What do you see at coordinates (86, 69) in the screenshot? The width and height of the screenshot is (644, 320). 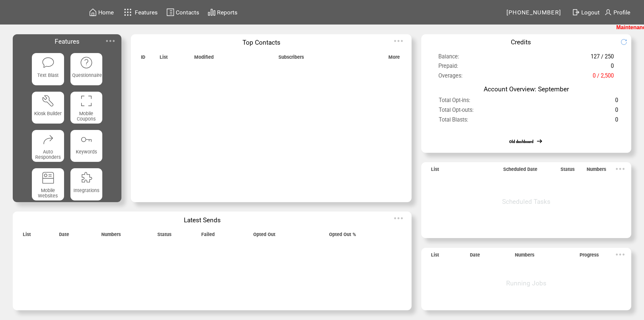 I see `a: Questionnaire` at bounding box center [86, 69].